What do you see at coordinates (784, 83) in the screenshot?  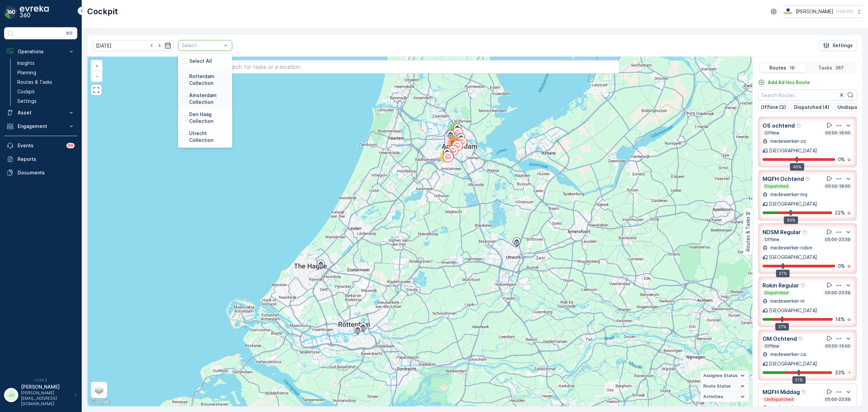 I see `a: Add Ad Hoc Route` at bounding box center [784, 83].